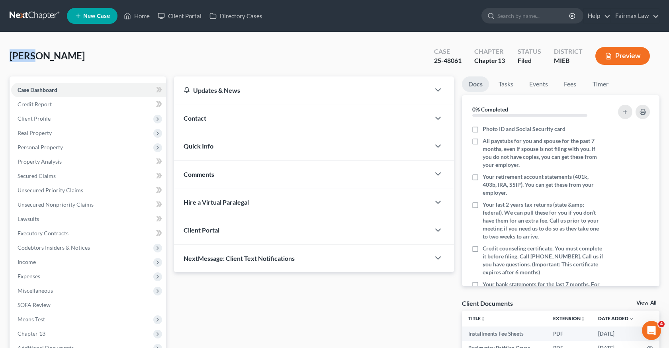  I want to click on span: Real Property, so click(35, 133).